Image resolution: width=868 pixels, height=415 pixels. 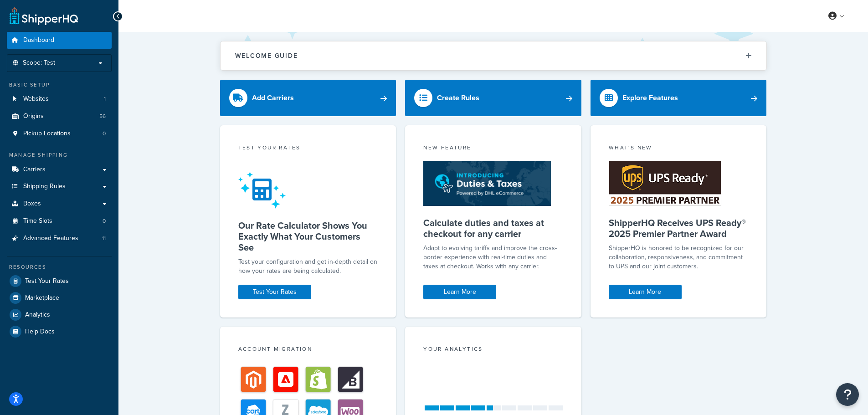 I want to click on p: ShipperHQ is honored to be recognized for our collaboration, responsiveness, and commitment to UP..., so click(x=678, y=257).